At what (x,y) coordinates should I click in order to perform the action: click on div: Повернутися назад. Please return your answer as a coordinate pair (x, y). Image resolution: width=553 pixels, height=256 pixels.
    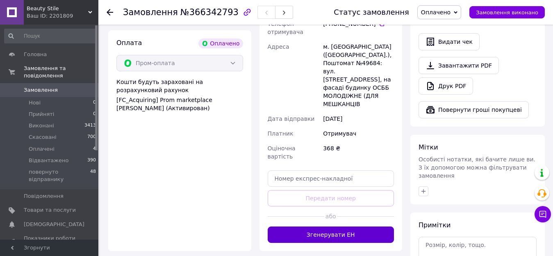
    Looking at the image, I should click on (110, 12).